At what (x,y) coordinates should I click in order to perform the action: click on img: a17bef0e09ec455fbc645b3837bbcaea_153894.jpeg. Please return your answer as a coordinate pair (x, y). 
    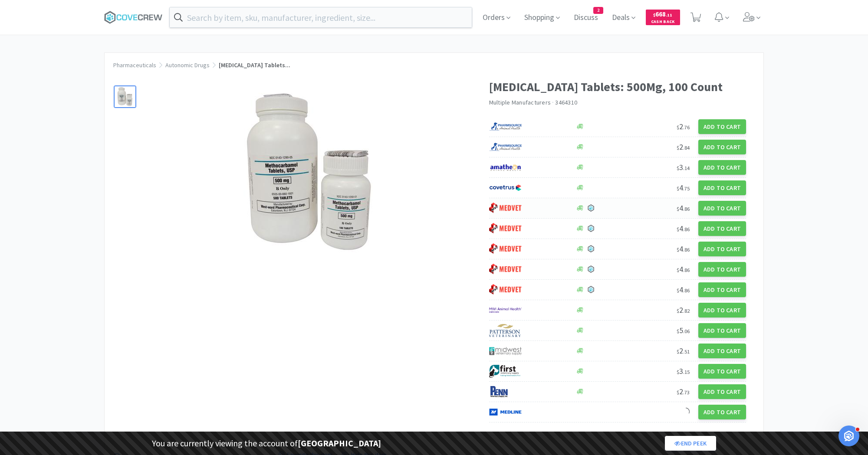
    Looking at the image, I should click on (309, 172).